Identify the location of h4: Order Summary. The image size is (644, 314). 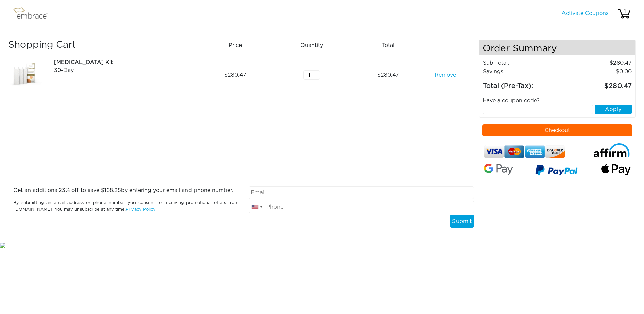
(558, 47).